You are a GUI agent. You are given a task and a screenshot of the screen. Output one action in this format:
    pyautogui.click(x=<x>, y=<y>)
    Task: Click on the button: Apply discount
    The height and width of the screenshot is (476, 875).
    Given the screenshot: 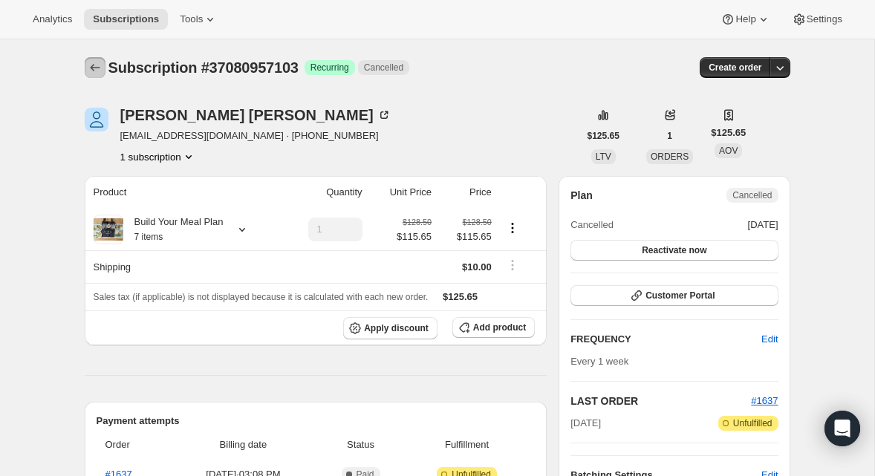 What is the action you would take?
    pyautogui.click(x=390, y=328)
    